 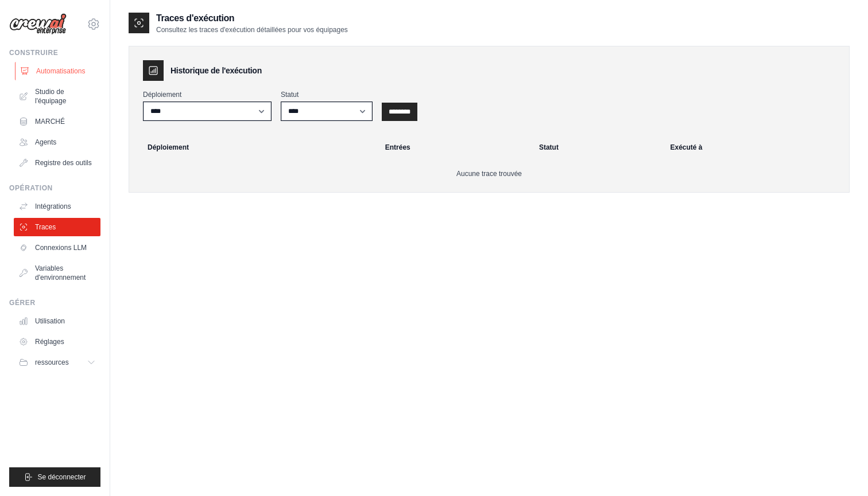 What do you see at coordinates (58, 71) in the screenshot?
I see `a: Automatisations` at bounding box center [58, 71].